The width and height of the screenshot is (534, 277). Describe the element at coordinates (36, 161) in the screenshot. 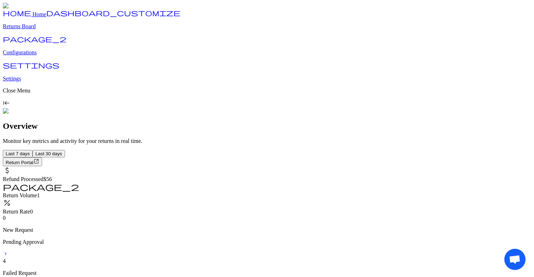

I see `span: open_in_new` at that location.